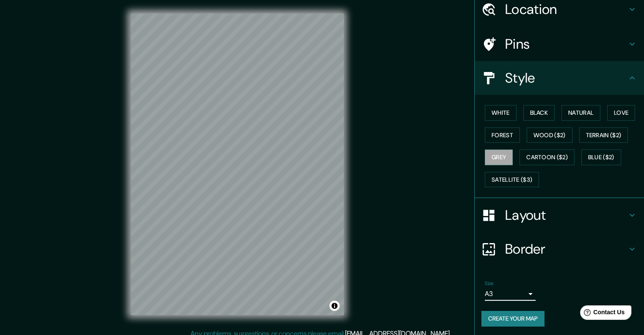  What do you see at coordinates (513, 318) in the screenshot?
I see `button: Create your map` at bounding box center [513, 318].